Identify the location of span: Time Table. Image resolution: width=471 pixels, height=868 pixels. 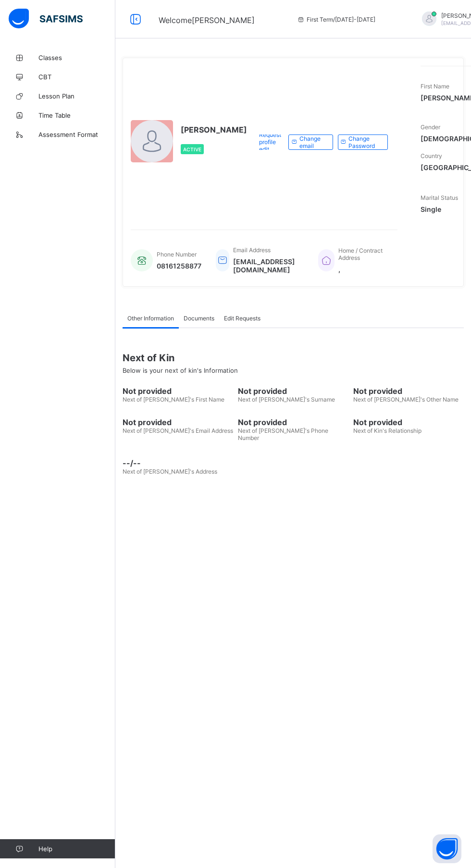
(77, 116).